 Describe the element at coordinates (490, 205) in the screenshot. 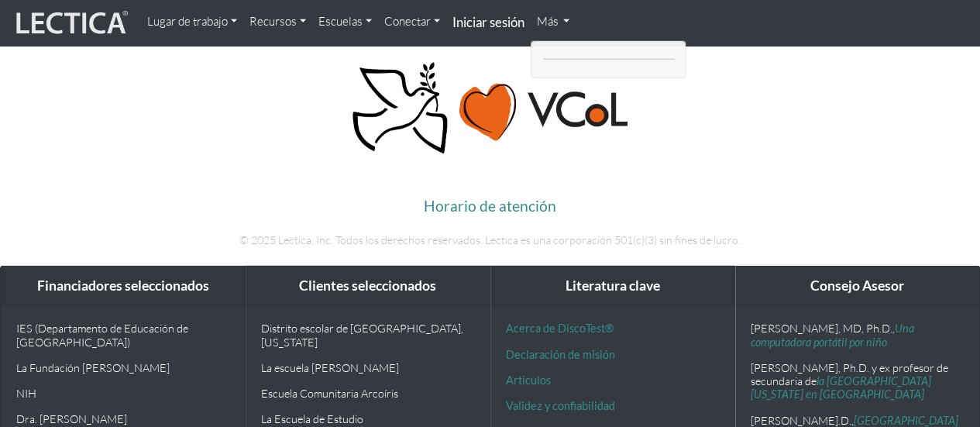

I see `a: Horario de atención` at that location.